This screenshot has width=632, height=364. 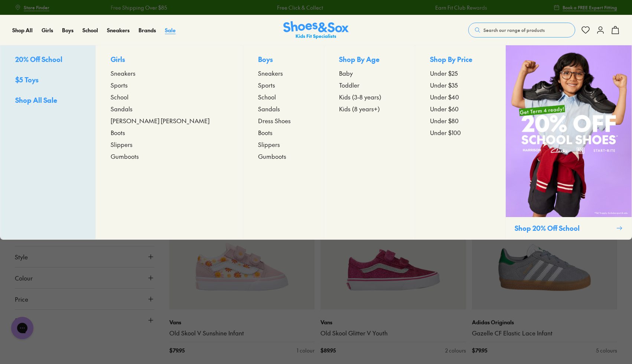 What do you see at coordinates (445, 133) in the screenshot?
I see `span: Under $100` at bounding box center [445, 133].